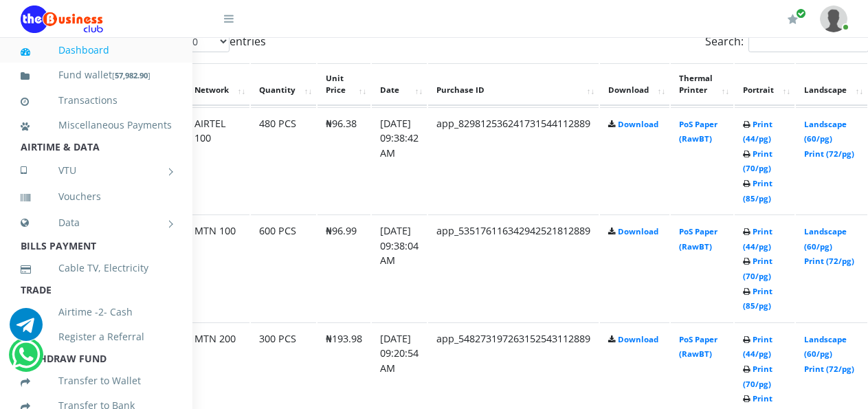 This screenshot has height=409, width=868. Describe the element at coordinates (96, 171) in the screenshot. I see `a: VTU` at that location.